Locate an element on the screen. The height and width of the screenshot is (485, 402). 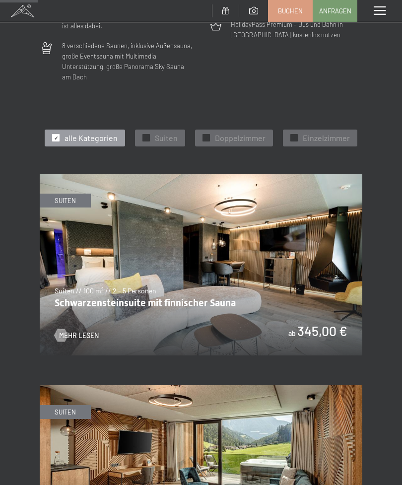
a: Suite Aurina mit finnischer Sauna is located at coordinates (201, 389).